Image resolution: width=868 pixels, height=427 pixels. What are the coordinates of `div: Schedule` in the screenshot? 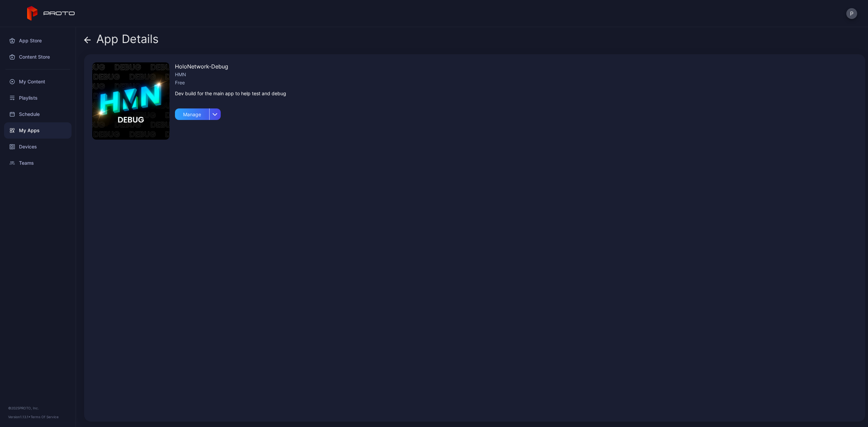 It's located at (37, 114).